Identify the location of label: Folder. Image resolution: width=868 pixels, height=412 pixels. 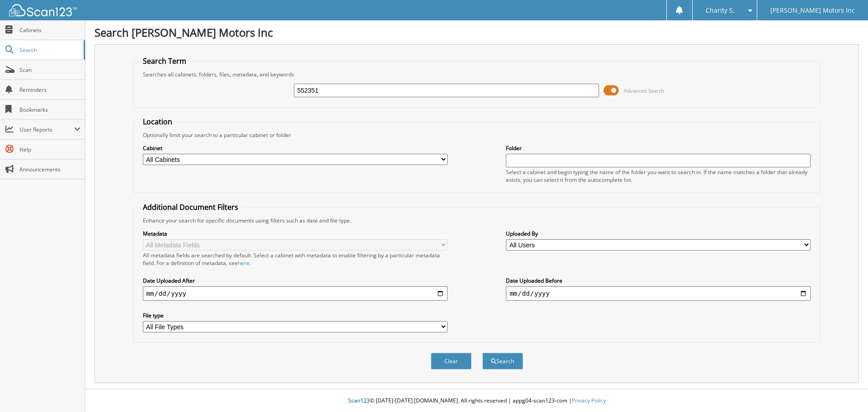
(658, 148).